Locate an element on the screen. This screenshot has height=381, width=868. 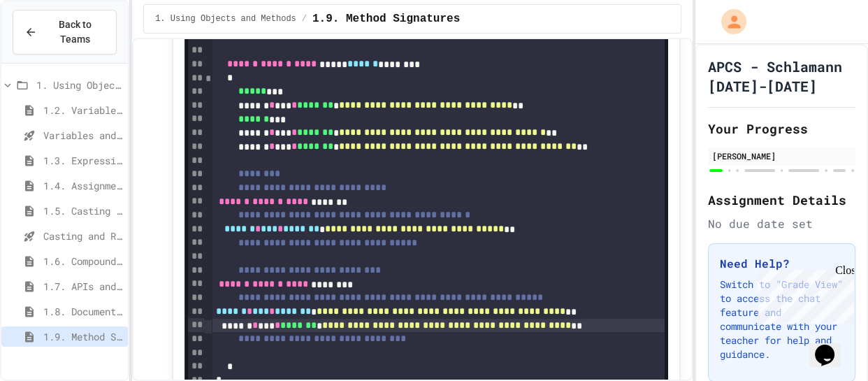
span: Casting and Ranges of variables - Quiz is located at coordinates (82, 236).